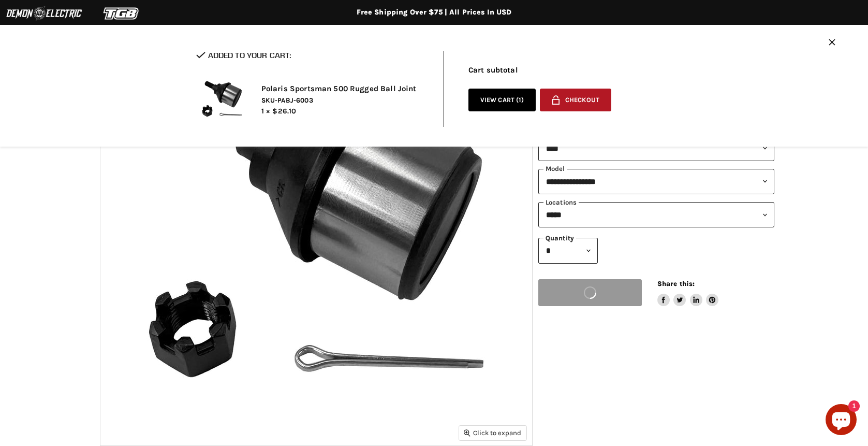  What do you see at coordinates (502, 100) in the screenshot?
I see `a: View cart (1)` at bounding box center [502, 100].